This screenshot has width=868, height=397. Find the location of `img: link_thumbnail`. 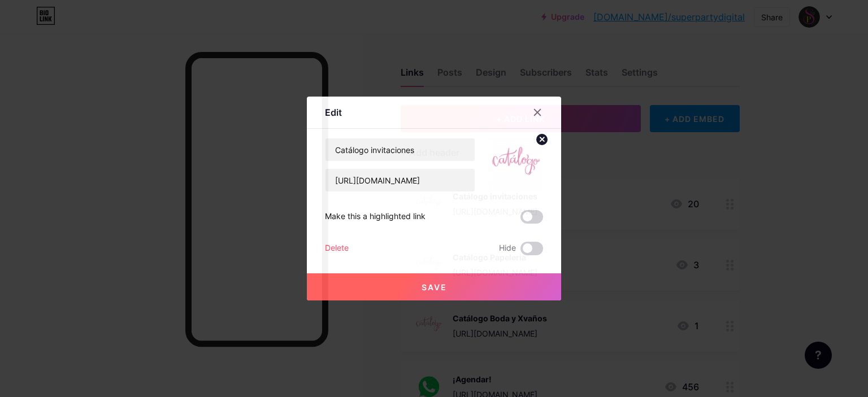

img: link_thumbnail is located at coordinates (516, 165).